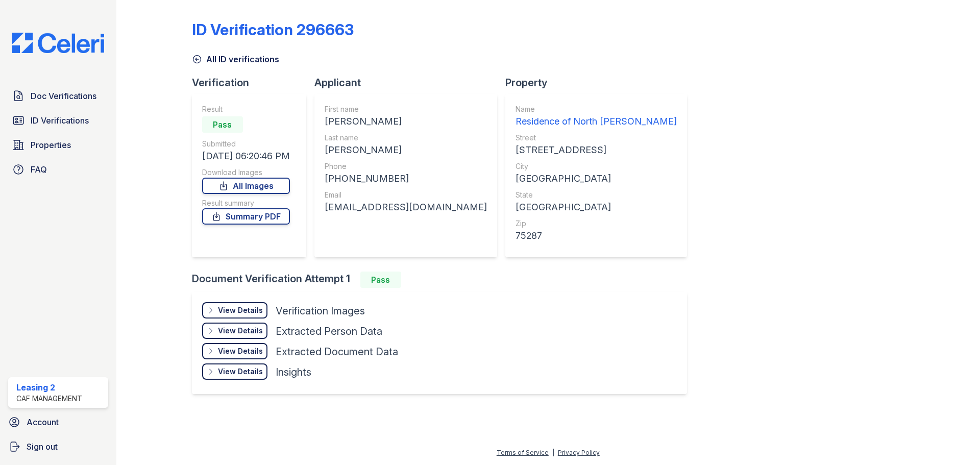  Describe the element at coordinates (58, 96) in the screenshot. I see `a: Doc Verifications` at that location.